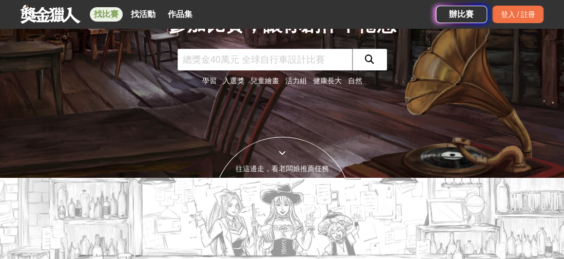  Describe the element at coordinates (296, 81) in the screenshot. I see `a: 活力組` at that location.